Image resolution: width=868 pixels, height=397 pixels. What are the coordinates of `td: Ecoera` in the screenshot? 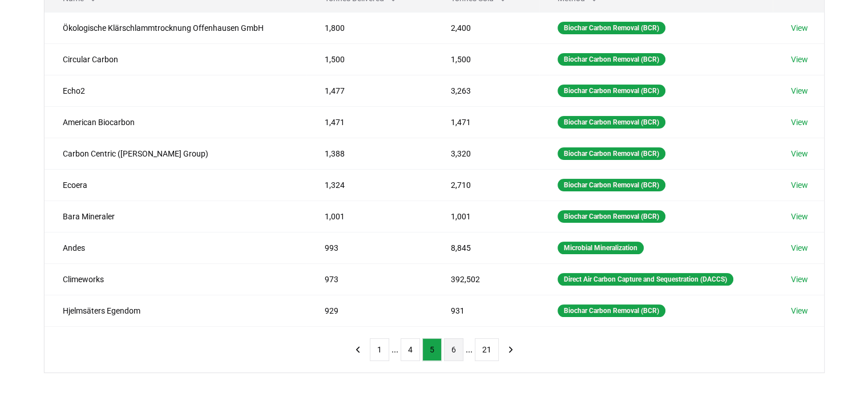 It's located at (175, 184).